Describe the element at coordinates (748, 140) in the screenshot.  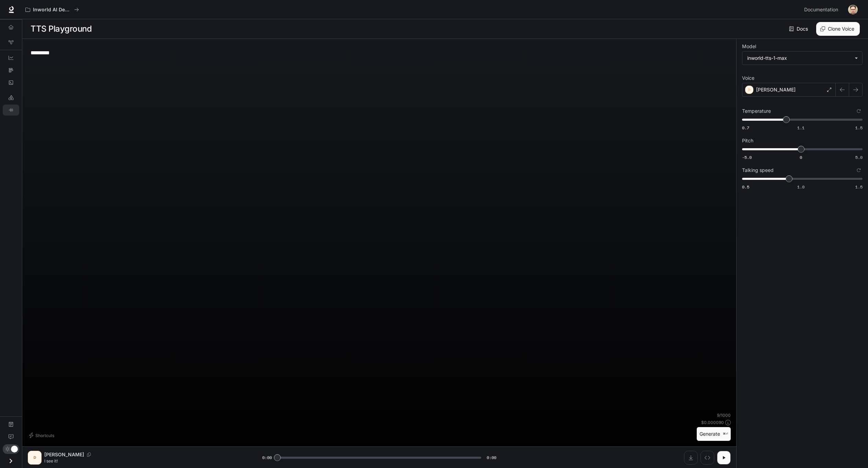
I see `p: Pitch` at that location.